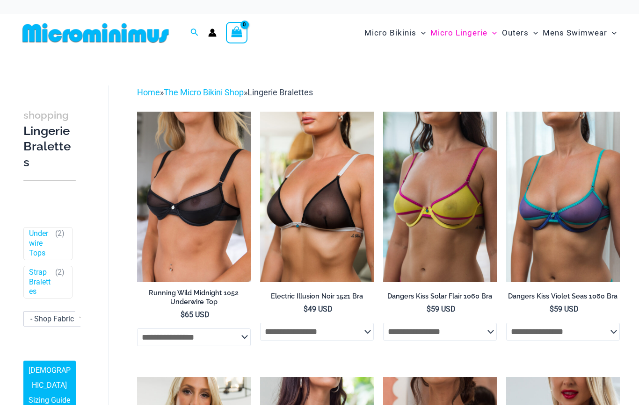  I want to click on a: Micro BikinisMenu ToggleMenu Toggle, so click(395, 33).